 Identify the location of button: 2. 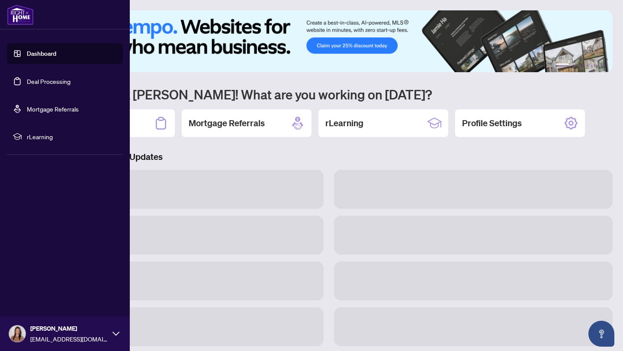
(575, 65).